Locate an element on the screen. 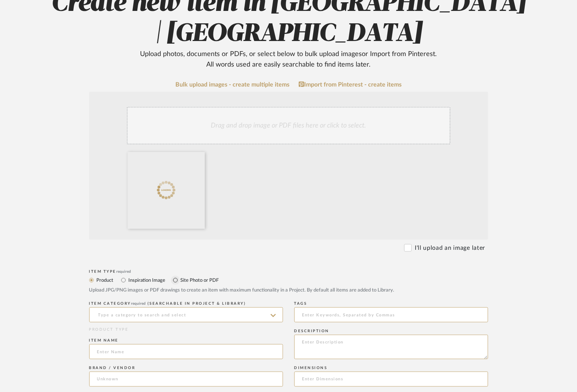 The image size is (577, 392). div: Dimensions is located at coordinates (391, 368).